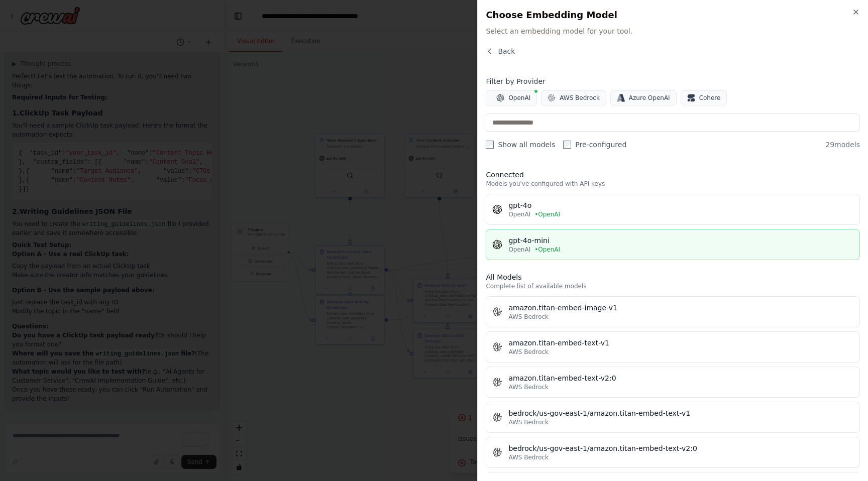 The width and height of the screenshot is (868, 481). I want to click on span: 29 models, so click(843, 145).